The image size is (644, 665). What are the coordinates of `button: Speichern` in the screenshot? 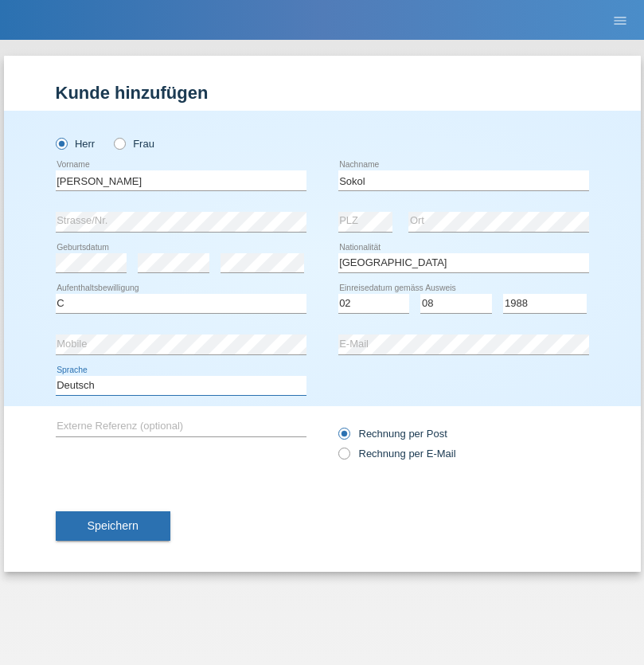 It's located at (113, 526).